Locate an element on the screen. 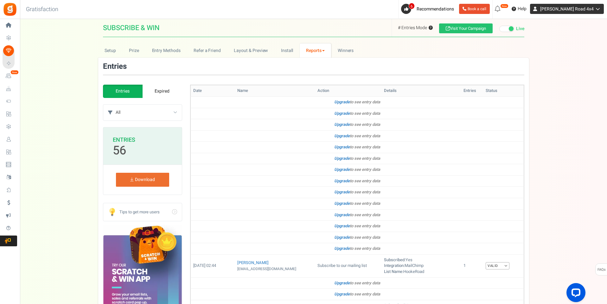 This screenshot has height=304, width=607. a: Refer a Friend is located at coordinates (207, 50).